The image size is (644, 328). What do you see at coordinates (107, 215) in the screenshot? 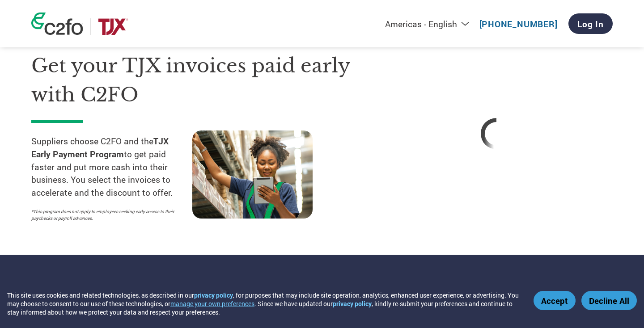
I see `p: *This program does not apply to employees seeking early access to their paychecks or payroll adva...` at bounding box center [107, 215].